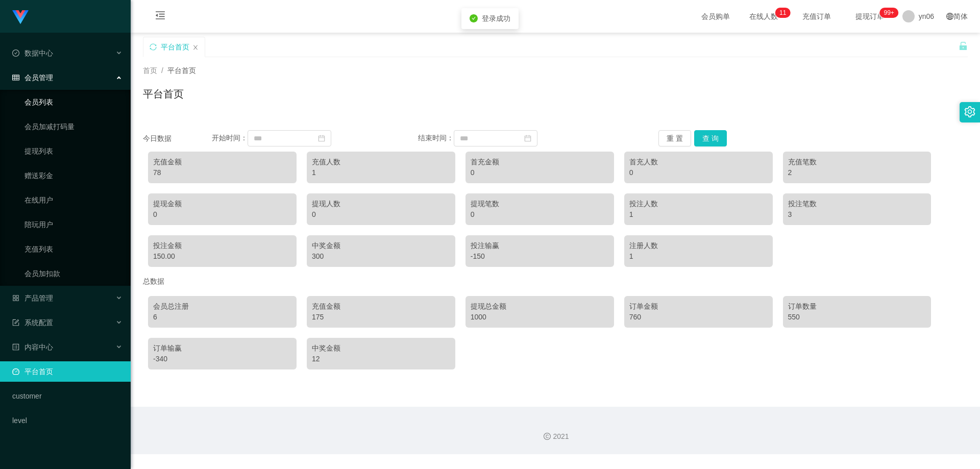 The width and height of the screenshot is (980, 469). What do you see at coordinates (230, 138) in the screenshot?
I see `span: 开始时间：` at bounding box center [230, 138].